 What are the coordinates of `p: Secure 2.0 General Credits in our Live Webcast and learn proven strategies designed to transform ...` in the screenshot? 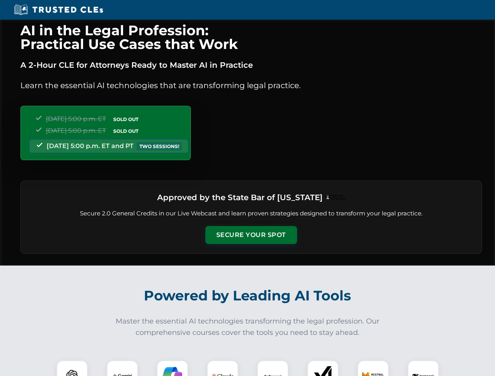 It's located at (251, 213).